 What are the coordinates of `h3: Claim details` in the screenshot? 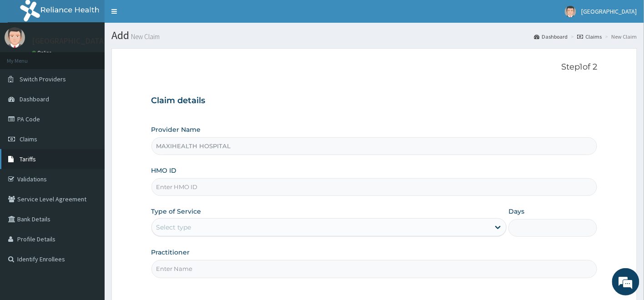 It's located at (374, 101).